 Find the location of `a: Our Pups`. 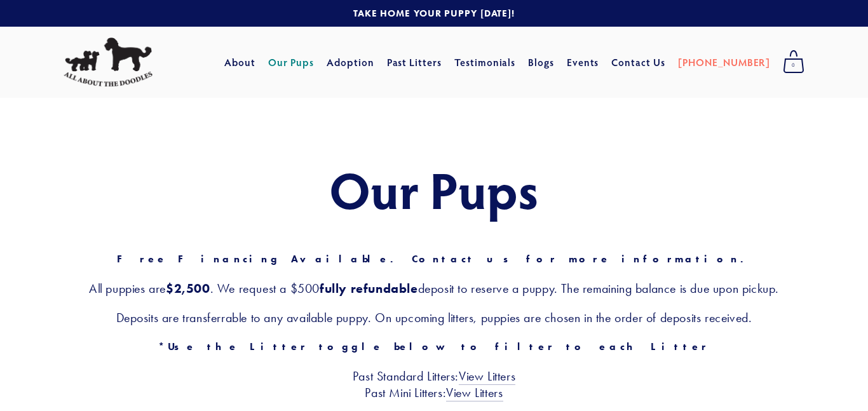

a: Our Pups is located at coordinates (291, 62).